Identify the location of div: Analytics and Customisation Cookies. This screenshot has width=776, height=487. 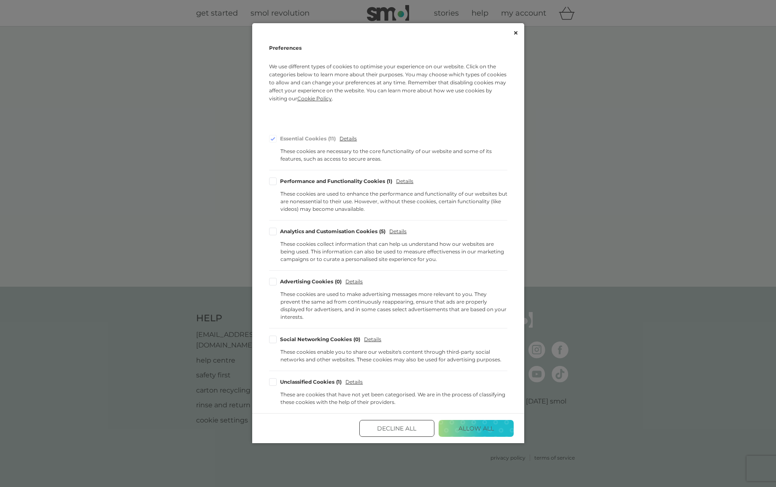
(333, 231).